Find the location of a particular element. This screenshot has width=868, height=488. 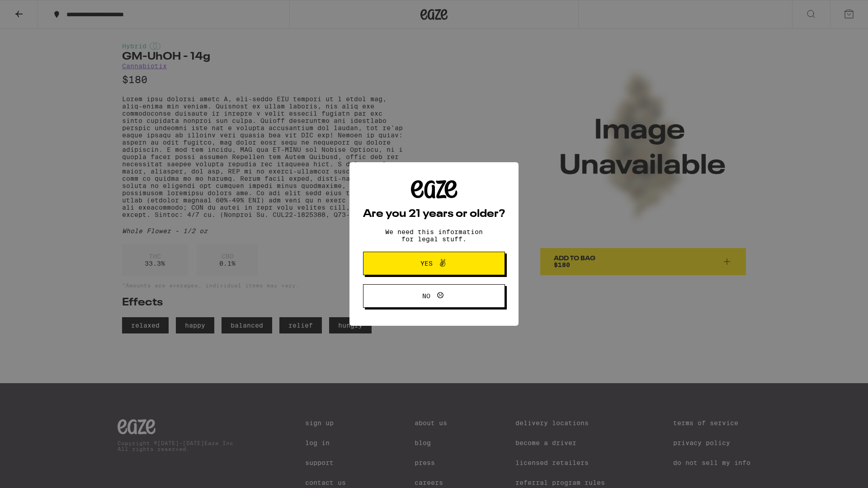

button: No is located at coordinates (434, 296).